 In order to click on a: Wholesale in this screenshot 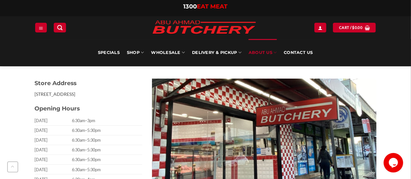, I will do `click(168, 53)`.